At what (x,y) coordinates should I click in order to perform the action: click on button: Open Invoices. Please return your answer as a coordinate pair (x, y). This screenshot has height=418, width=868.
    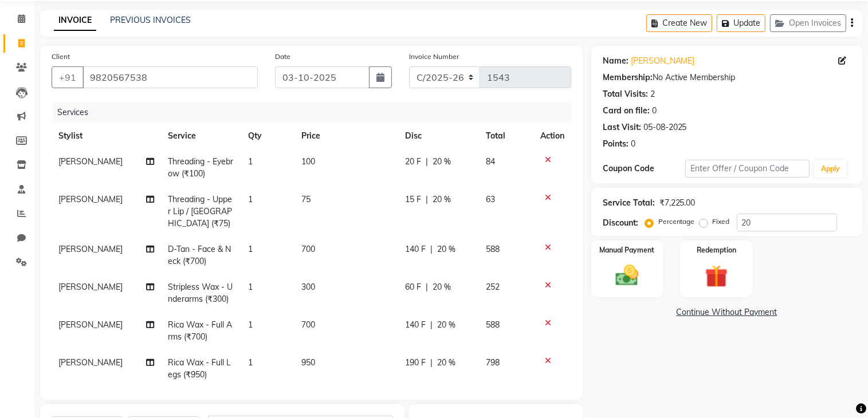
    Looking at the image, I should click on (808, 23).